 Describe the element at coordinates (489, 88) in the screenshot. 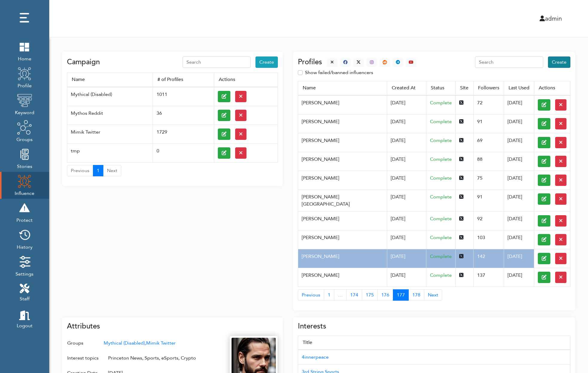

I see `span: Followers` at that location.